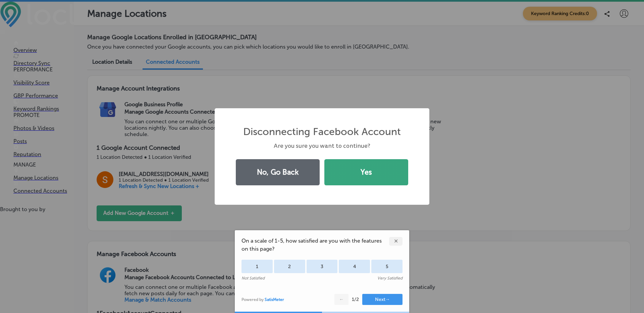 The width and height of the screenshot is (644, 313). Describe the element at coordinates (322, 146) in the screenshot. I see `div: Are you sure you want to continue?` at that location.